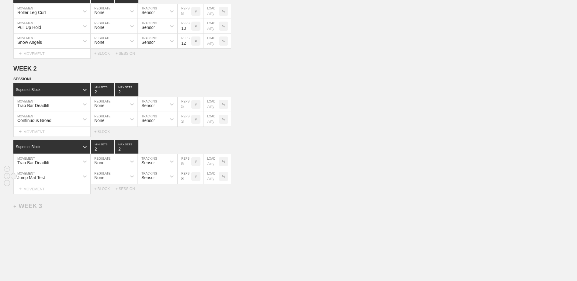  What do you see at coordinates (31, 178) in the screenshot?
I see `div: Jump Mat Test` at bounding box center [31, 178].